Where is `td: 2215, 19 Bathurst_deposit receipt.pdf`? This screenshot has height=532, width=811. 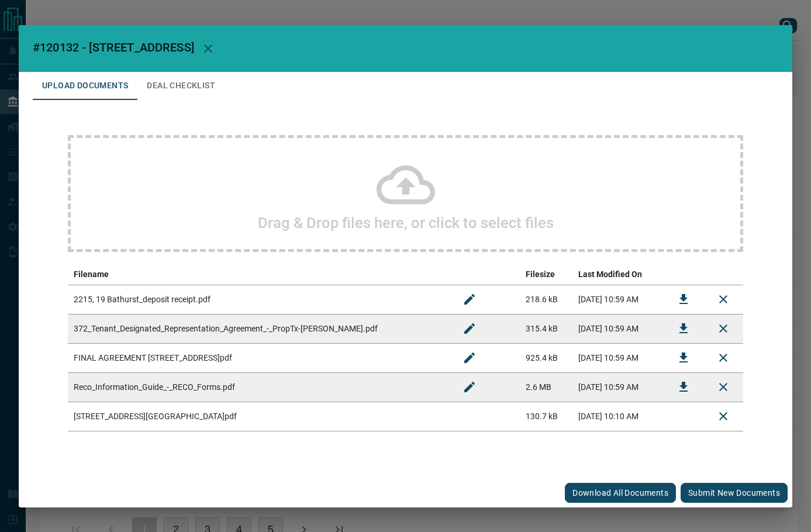 td: 2215, 19 Bathurst_deposit receipt.pdf is located at coordinates (258, 299).